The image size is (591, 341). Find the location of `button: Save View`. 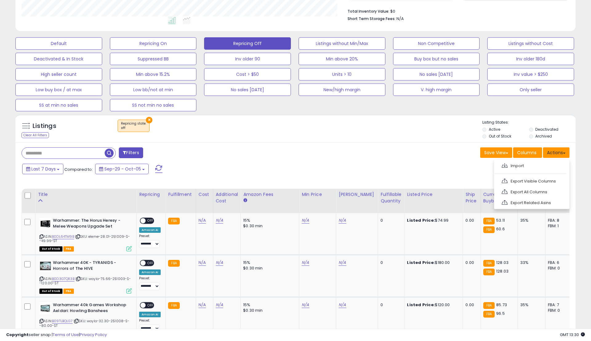

button: Save View is located at coordinates (496, 152).